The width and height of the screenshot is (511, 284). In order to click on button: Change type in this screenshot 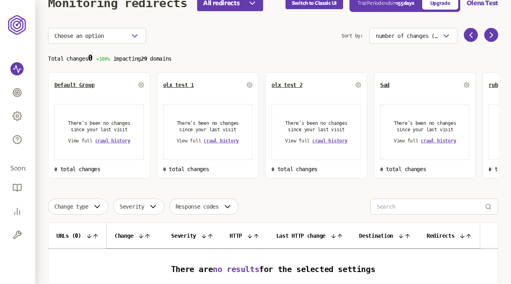, I will do `click(78, 207)`.